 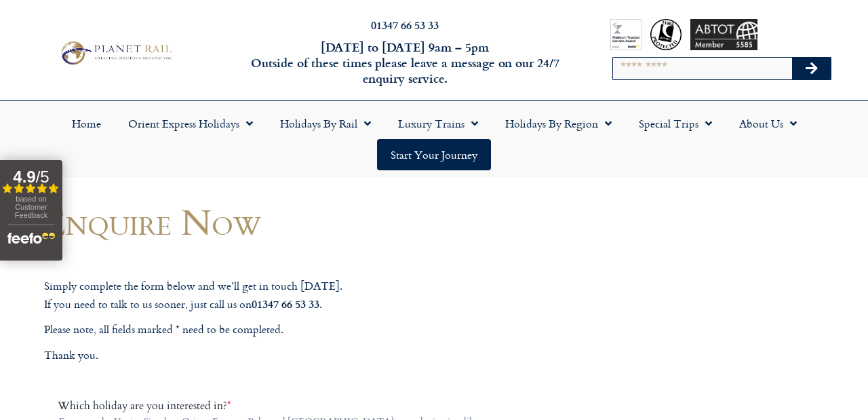 I want to click on button: Search, so click(x=811, y=68).